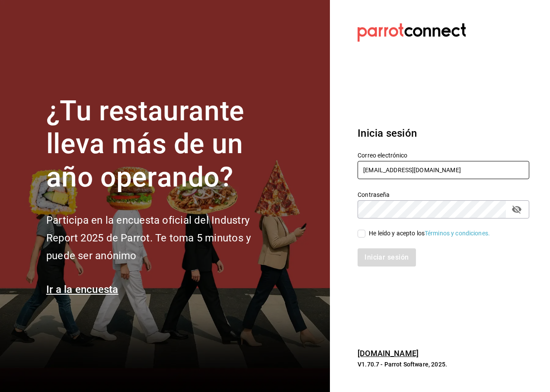  What do you see at coordinates (443, 133) in the screenshot?
I see `h3: Inicia sesión` at bounding box center [443, 133].